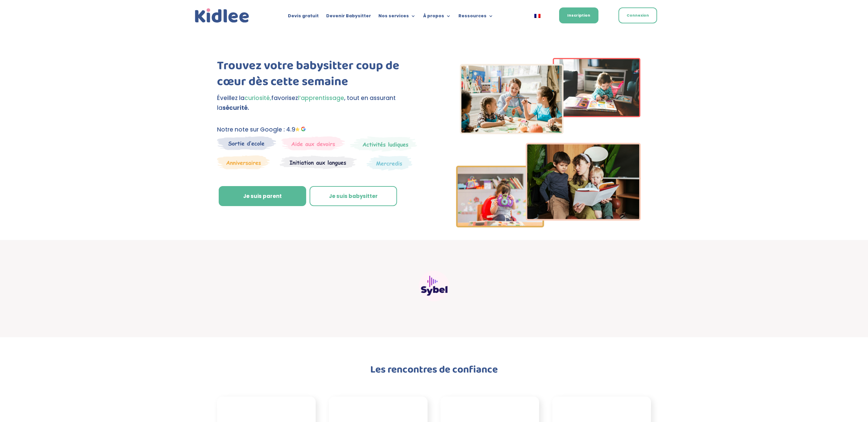  Describe the element at coordinates (548, 142) in the screenshot. I see `img: Imgs-2` at that location.